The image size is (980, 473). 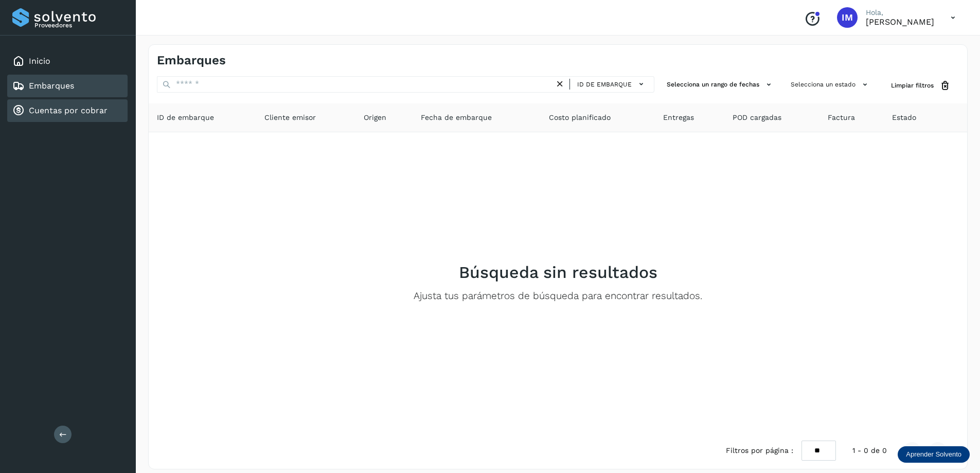 I want to click on button: Selecciona un rango de fechas, so click(x=720, y=85).